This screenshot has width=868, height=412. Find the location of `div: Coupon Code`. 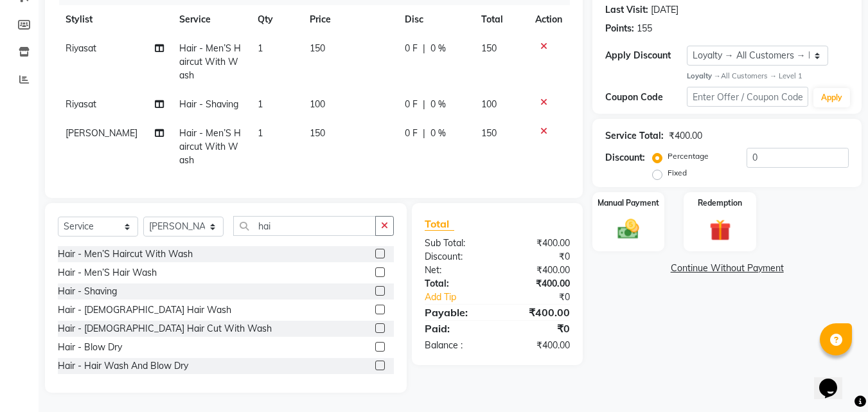

div: Coupon Code is located at coordinates (645, 97).